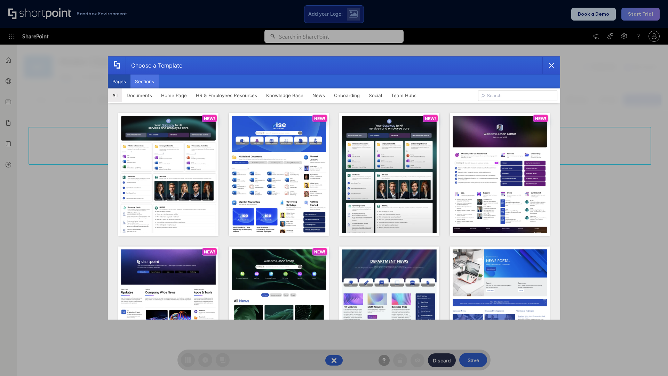 The width and height of the screenshot is (668, 376). Describe the element at coordinates (285, 95) in the screenshot. I see `button: Knowledge Base` at that location.